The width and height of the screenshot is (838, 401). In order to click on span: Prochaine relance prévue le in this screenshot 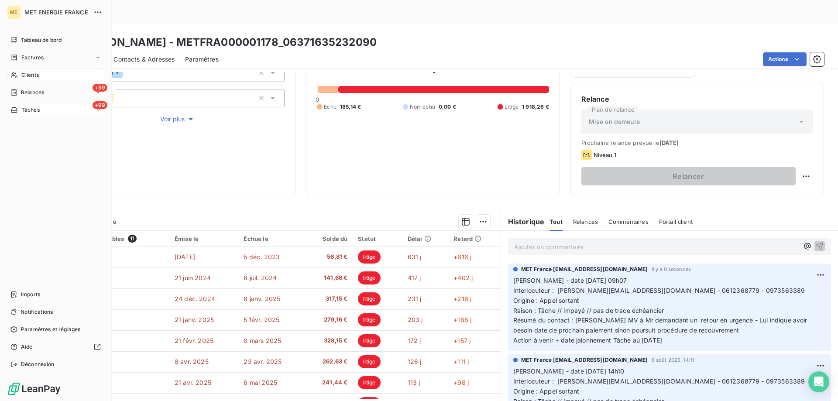, I will do `click(697, 143)`.